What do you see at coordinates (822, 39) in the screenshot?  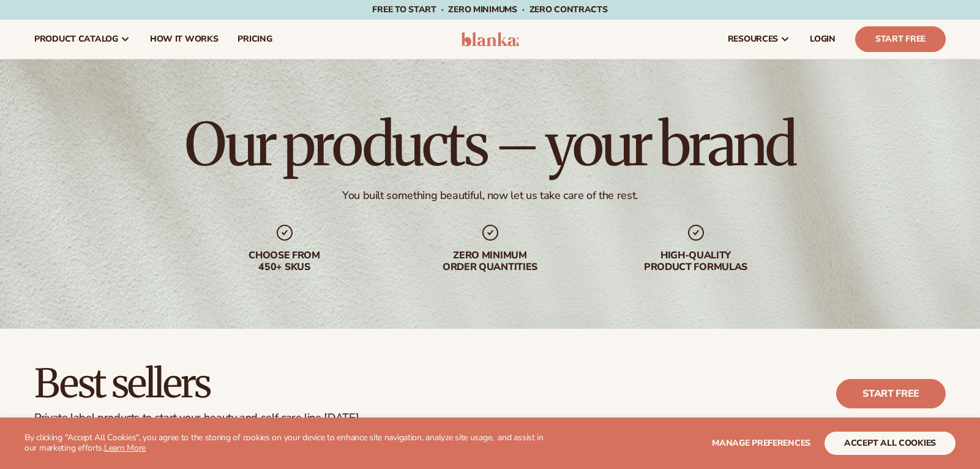 I see `a: LOGIN` at bounding box center [822, 39].